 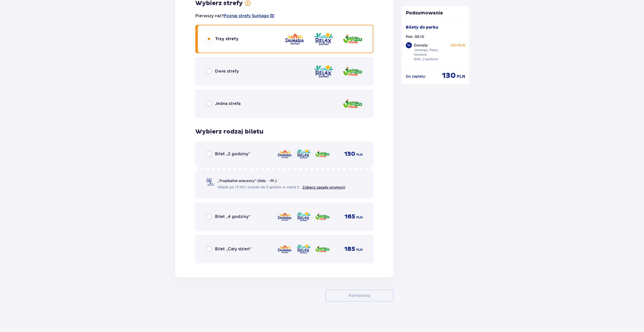 What do you see at coordinates (226, 39) in the screenshot?
I see `span: Trzy strefy` at bounding box center [226, 39].